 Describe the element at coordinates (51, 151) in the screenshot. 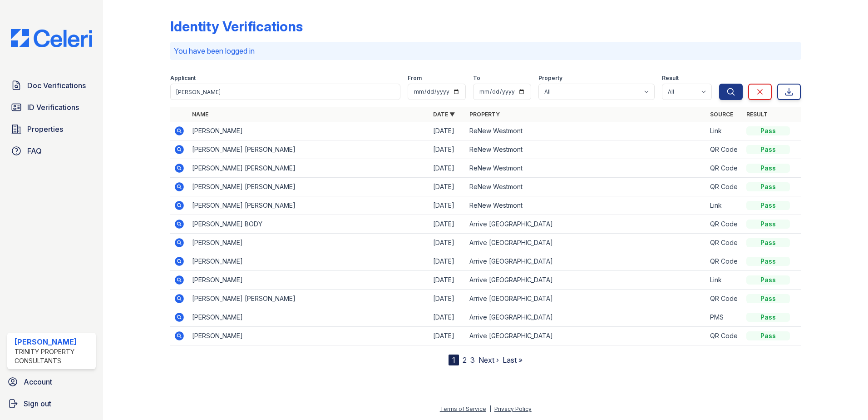

I see `a: FAQ` at that location.